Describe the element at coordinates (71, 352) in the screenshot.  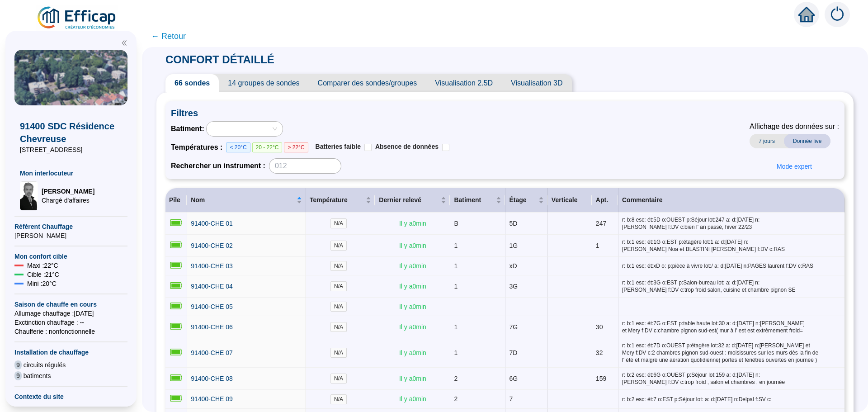
I see `span: Installation de chauffage` at that location.